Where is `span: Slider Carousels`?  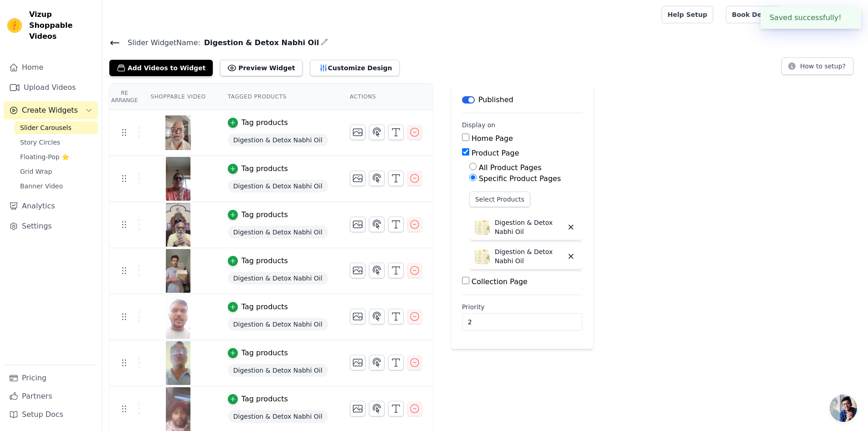 span: Slider Carousels is located at coordinates (45, 127).